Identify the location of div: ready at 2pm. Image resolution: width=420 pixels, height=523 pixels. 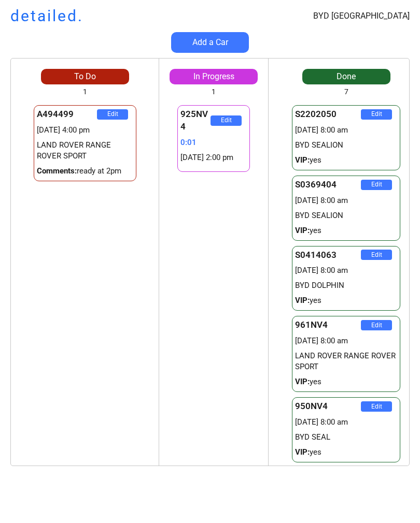
(85, 171).